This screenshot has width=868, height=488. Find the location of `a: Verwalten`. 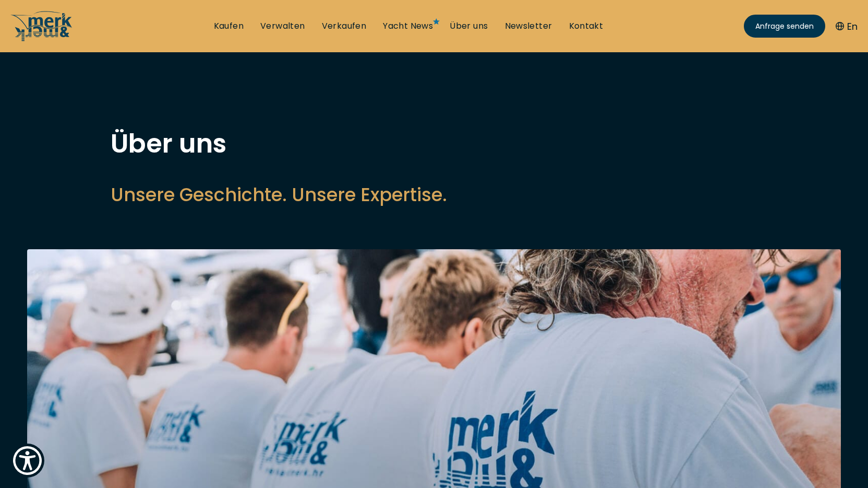

a: Verwalten is located at coordinates (282, 26).